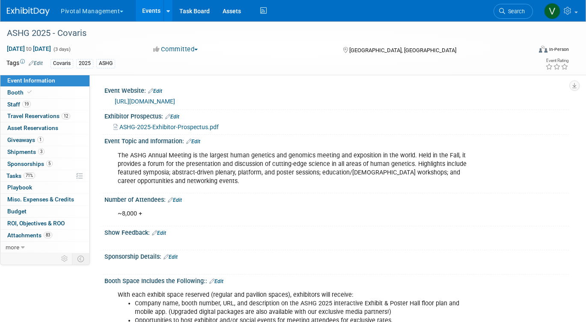 This screenshot has width=586, height=322. What do you see at coordinates (262, 33) in the screenshot?
I see `div: ASHG 2025 - Covaris` at bounding box center [262, 33].